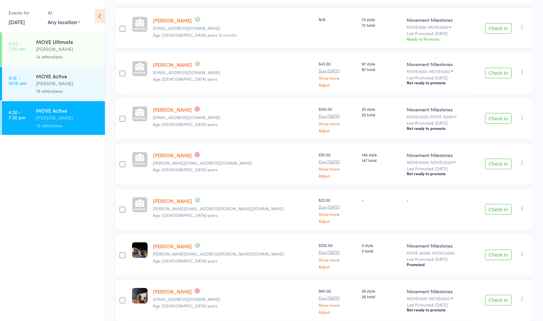  What do you see at coordinates (338, 19) in the screenshot?
I see `div: N/A` at bounding box center [338, 19].